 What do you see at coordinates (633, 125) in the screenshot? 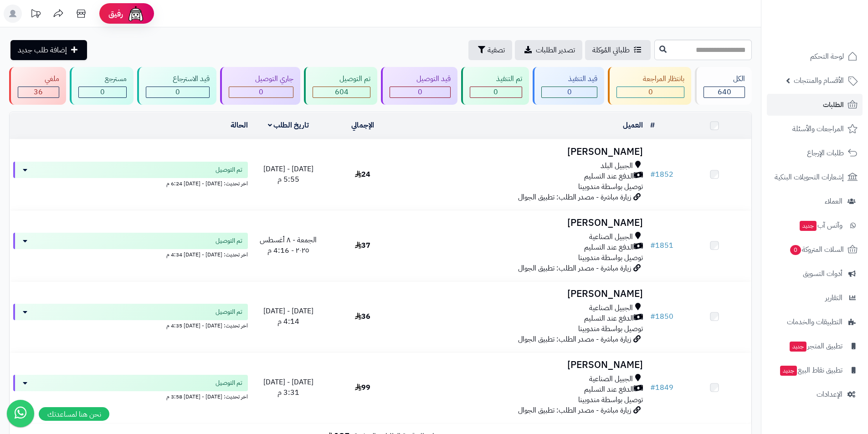
I see `a: العميل` at bounding box center [633, 125].